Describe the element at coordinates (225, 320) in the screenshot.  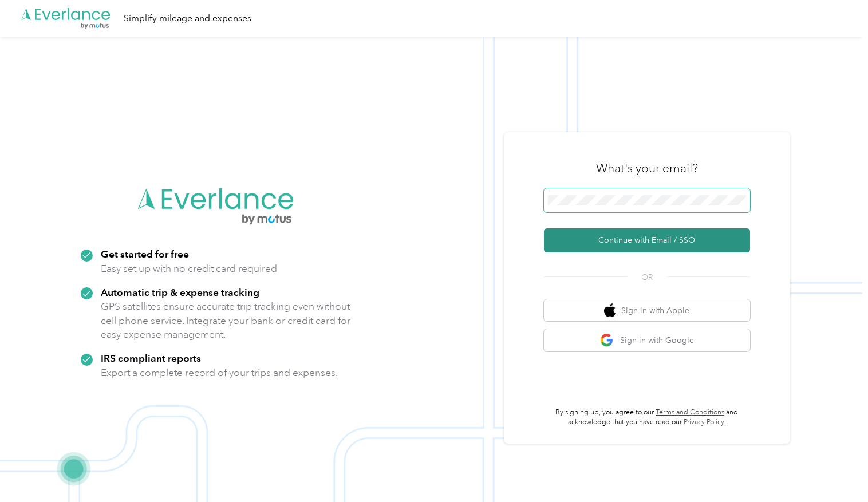
I see `p: GPS satellites ensure accurate trip tracking even without cell phone service. Integrate your bank...` at that location.